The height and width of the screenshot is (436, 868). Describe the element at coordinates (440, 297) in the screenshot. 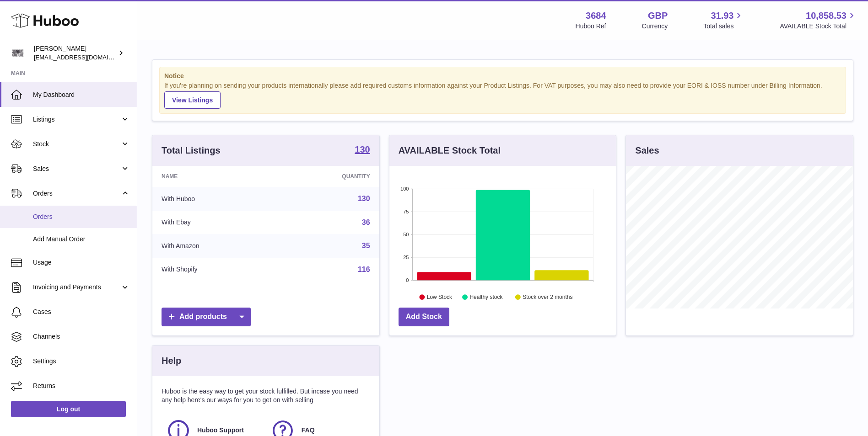

I see `text: Low Stock` at that location.